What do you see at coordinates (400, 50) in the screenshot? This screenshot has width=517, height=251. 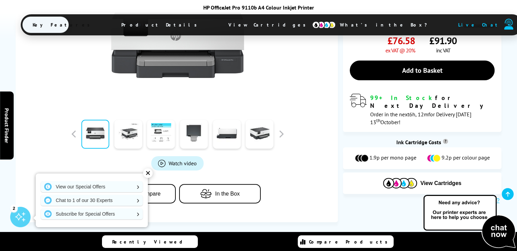 I see `span: ex VAT @ 20%` at bounding box center [400, 50].